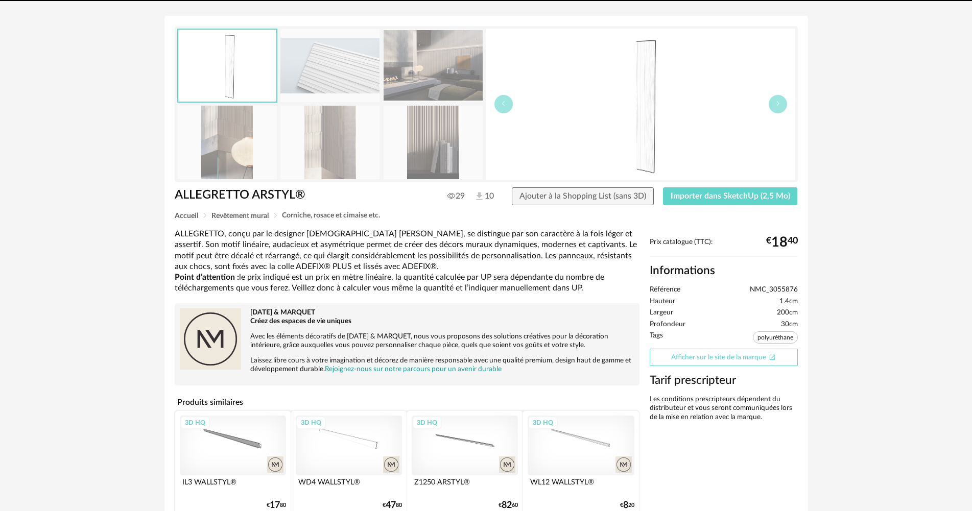  Describe the element at coordinates (583, 197) in the screenshot. I see `button: Ajouter à la Shopping List (sans 3D)` at that location.